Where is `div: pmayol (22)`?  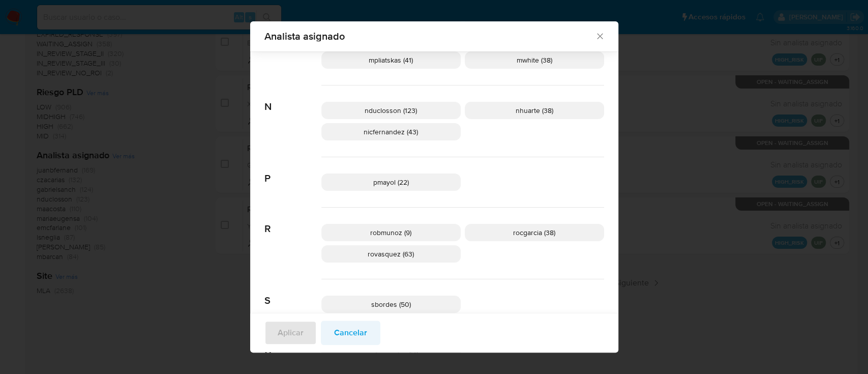 div: pmayol (22) is located at coordinates (391, 182).